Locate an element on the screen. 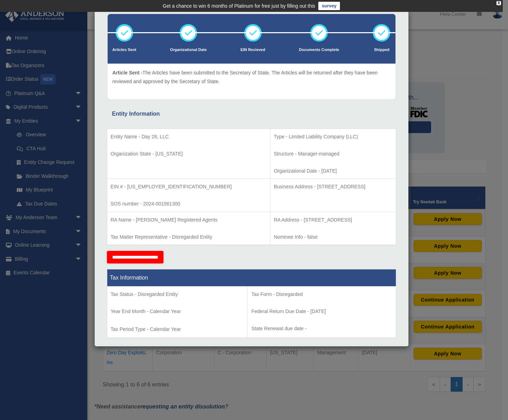 Image resolution: width=508 pixels, height=420 pixels. div: Get a chance to win 6 months of Platinum for free just by filling out this is located at coordinates (239, 6).